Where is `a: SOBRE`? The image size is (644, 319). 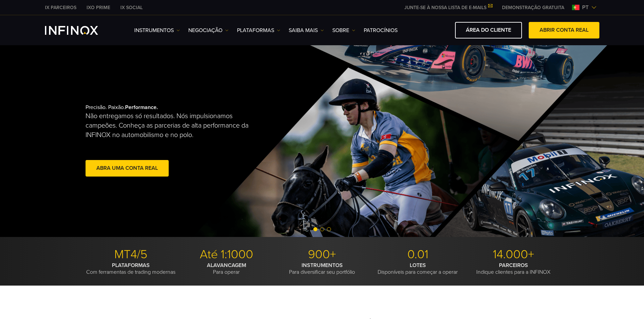
a: SOBRE is located at coordinates (343, 31).